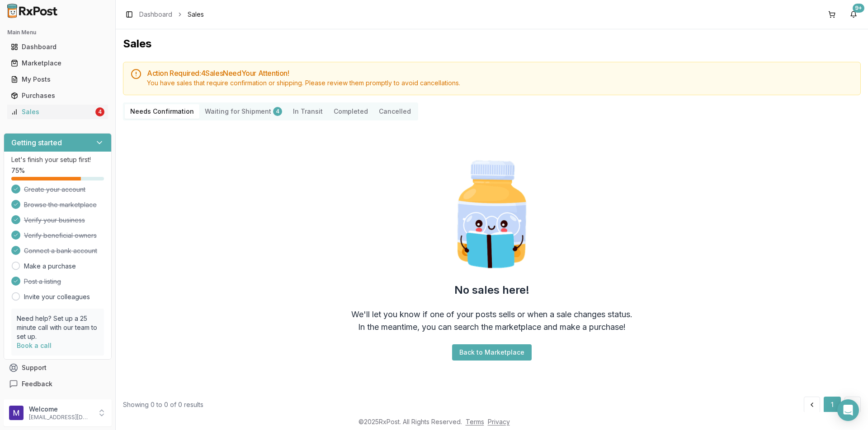 The width and height of the screenshot is (868, 430). What do you see at coordinates (50, 266) in the screenshot?
I see `a: Make a purchase` at bounding box center [50, 266].